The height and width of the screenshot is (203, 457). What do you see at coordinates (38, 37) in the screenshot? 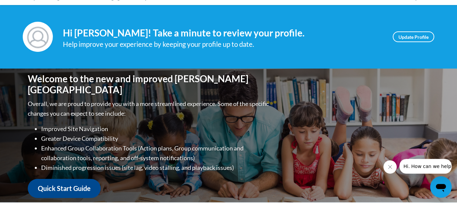
I see `img: Profile Image` at bounding box center [38, 37].